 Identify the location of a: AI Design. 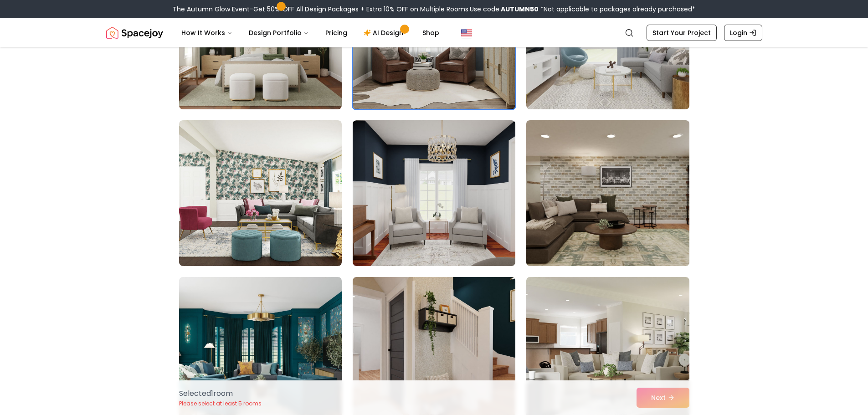
(384, 33).